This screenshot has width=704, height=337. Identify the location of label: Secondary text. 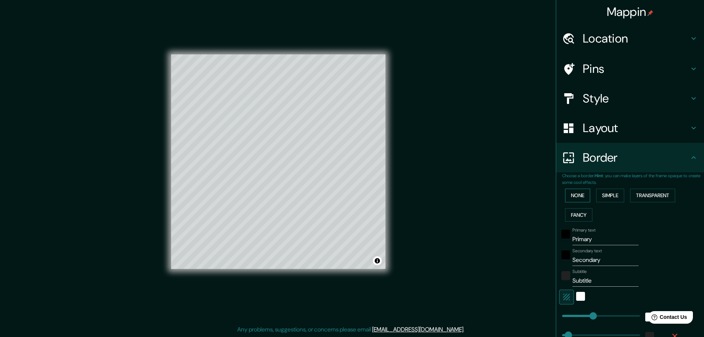
(587, 251).